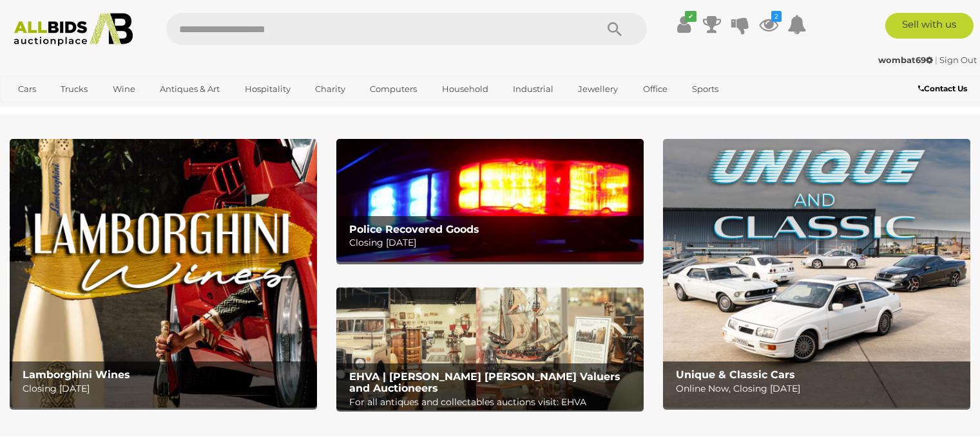 This screenshot has height=447, width=980. Describe the element at coordinates (776, 16) in the screenshot. I see `i: 2` at that location.